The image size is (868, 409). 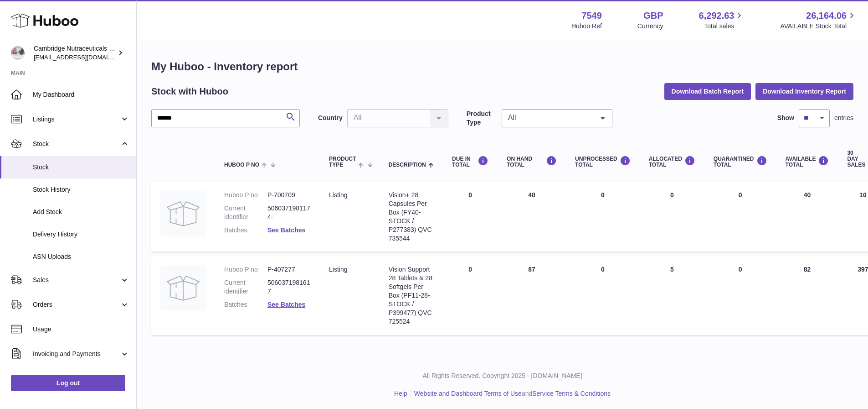 What do you see at coordinates (586, 26) in the screenshot?
I see `div: Huboo Ref` at bounding box center [586, 26].